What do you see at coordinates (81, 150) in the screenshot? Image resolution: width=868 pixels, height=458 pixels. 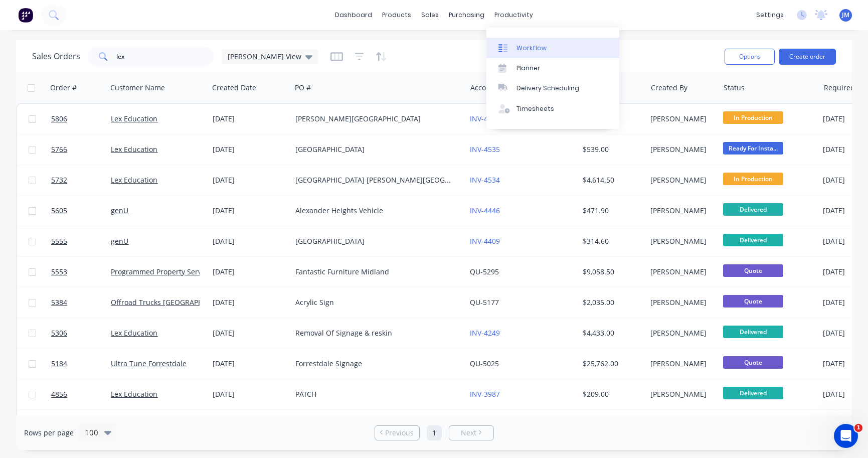 I see `a: 5766` at bounding box center [81, 150].